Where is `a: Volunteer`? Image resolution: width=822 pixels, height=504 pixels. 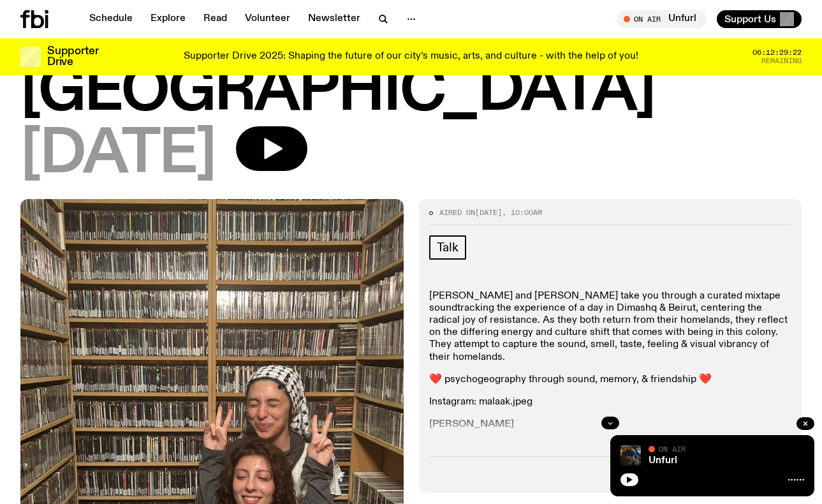
a: Volunteer is located at coordinates (267, 19).